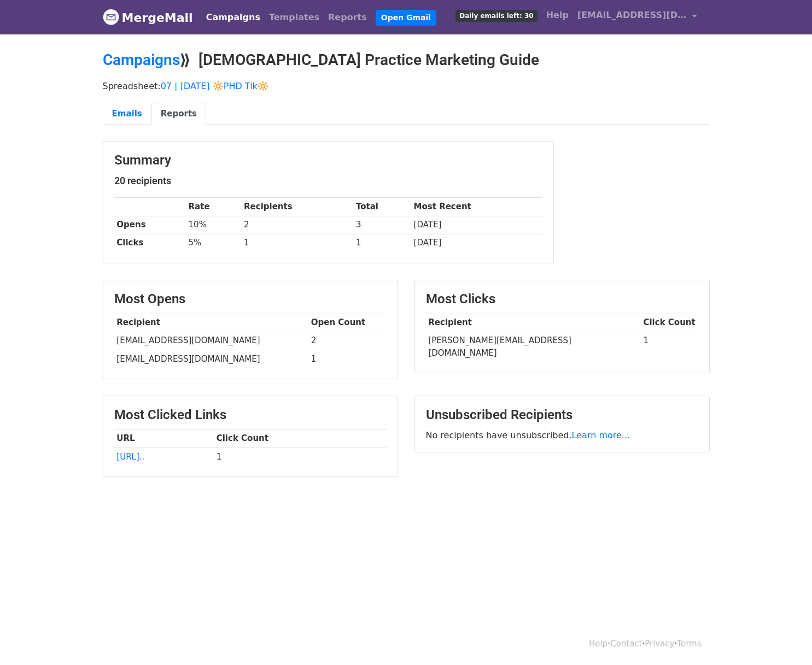 The image size is (812, 665). What do you see at coordinates (689, 644) in the screenshot?
I see `a: Terms` at bounding box center [689, 644].